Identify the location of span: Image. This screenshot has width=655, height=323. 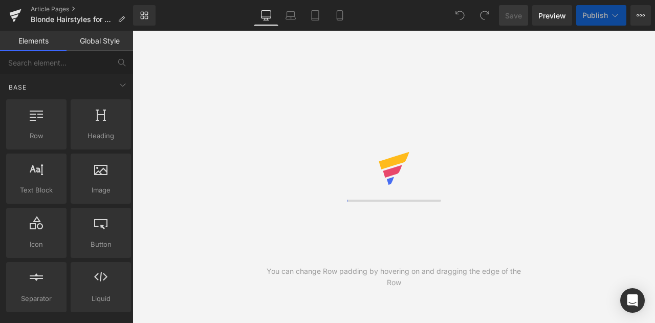
(101, 190).